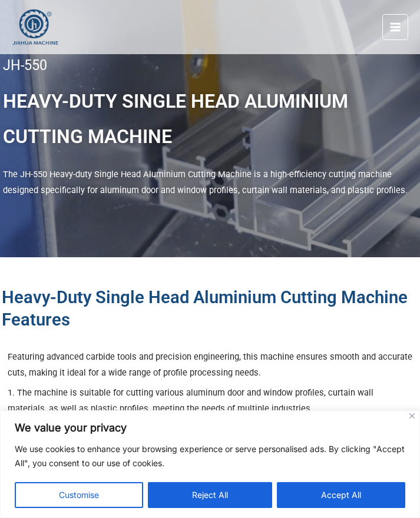 Image resolution: width=420 pixels, height=518 pixels. Describe the element at coordinates (210, 457) in the screenshot. I see `p: We use cookies to enhance your browsing experience or serve personalised ads. By clicking "Accept...` at that location.